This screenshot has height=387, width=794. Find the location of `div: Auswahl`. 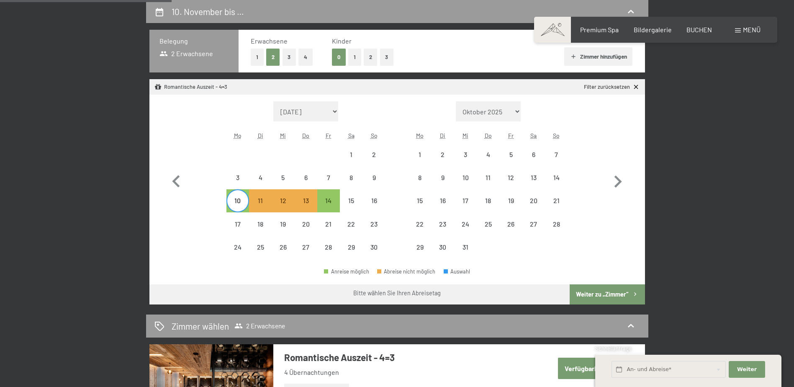

div: Auswahl is located at coordinates (457, 271).